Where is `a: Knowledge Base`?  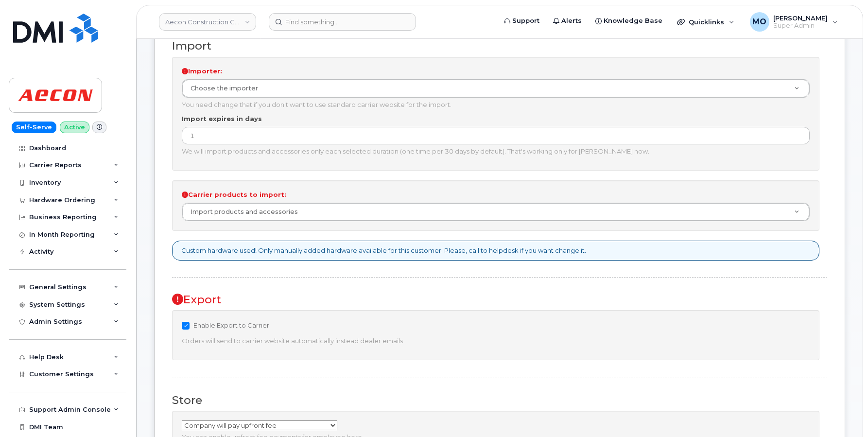 a: Knowledge Base is located at coordinates (629, 21).